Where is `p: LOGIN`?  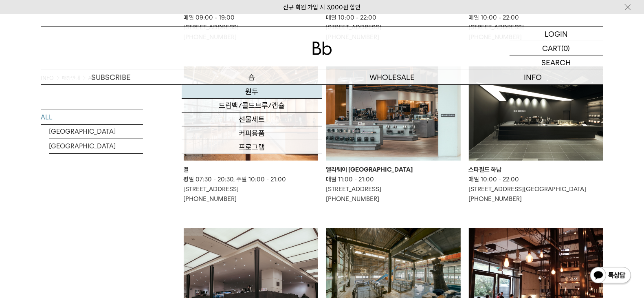 p: LOGIN is located at coordinates (556, 34).